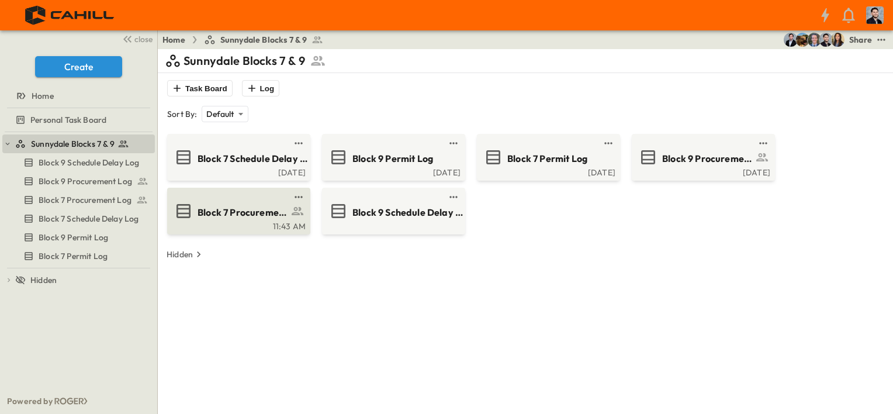 Image resolution: width=893 pixels, height=414 pixels. What do you see at coordinates (78, 218) in the screenshot?
I see `div: Block 7 Schedule Delay Logtest` at bounding box center [78, 218].